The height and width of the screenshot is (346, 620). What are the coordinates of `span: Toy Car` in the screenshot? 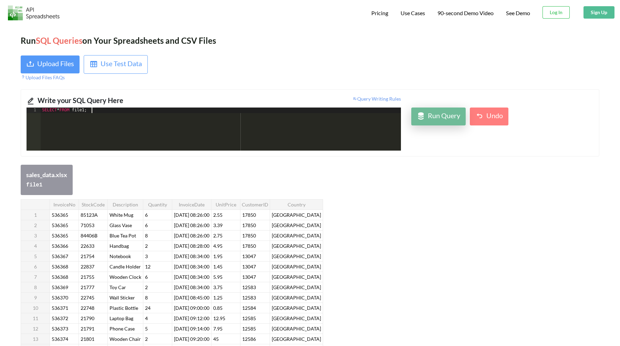 It's located at (118, 287).